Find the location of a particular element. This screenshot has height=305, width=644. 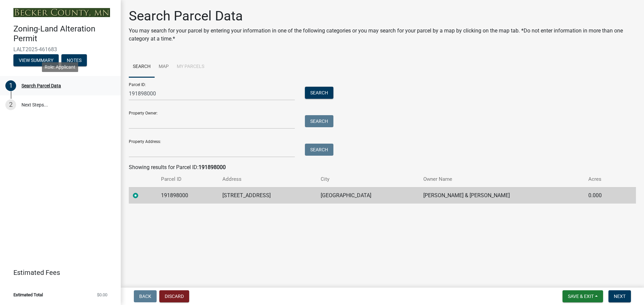

div: Role: Applicant is located at coordinates (60, 67).